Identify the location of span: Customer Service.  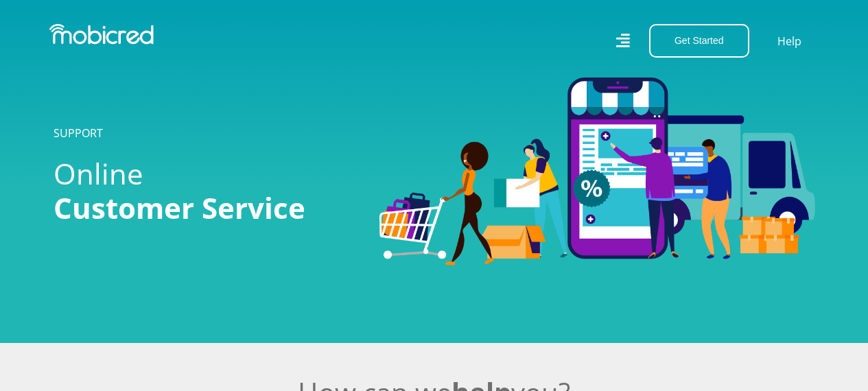
(179, 207).